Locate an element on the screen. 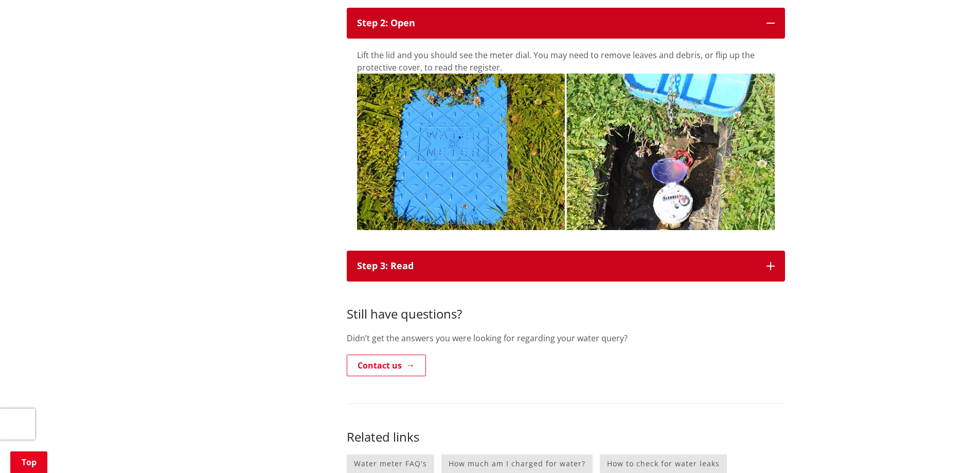  div: Step 2: Open is located at coordinates (557, 23).